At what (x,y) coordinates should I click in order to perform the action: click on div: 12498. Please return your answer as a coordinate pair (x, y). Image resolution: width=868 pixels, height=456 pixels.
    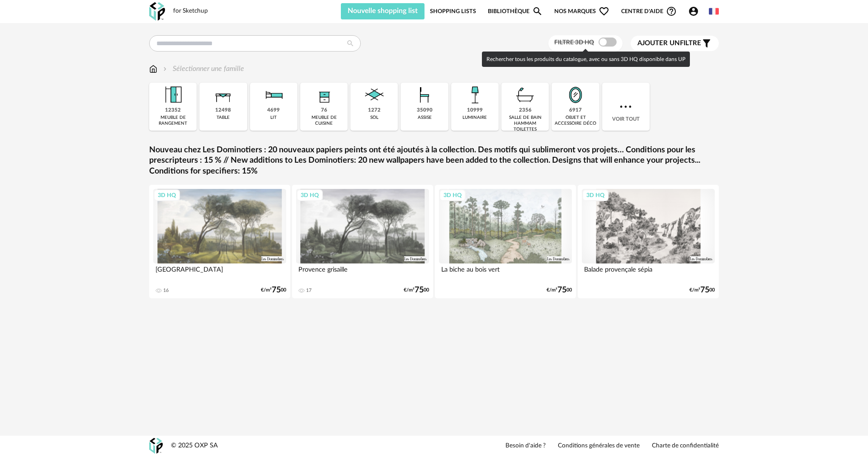
    Looking at the image, I should click on (223, 110).